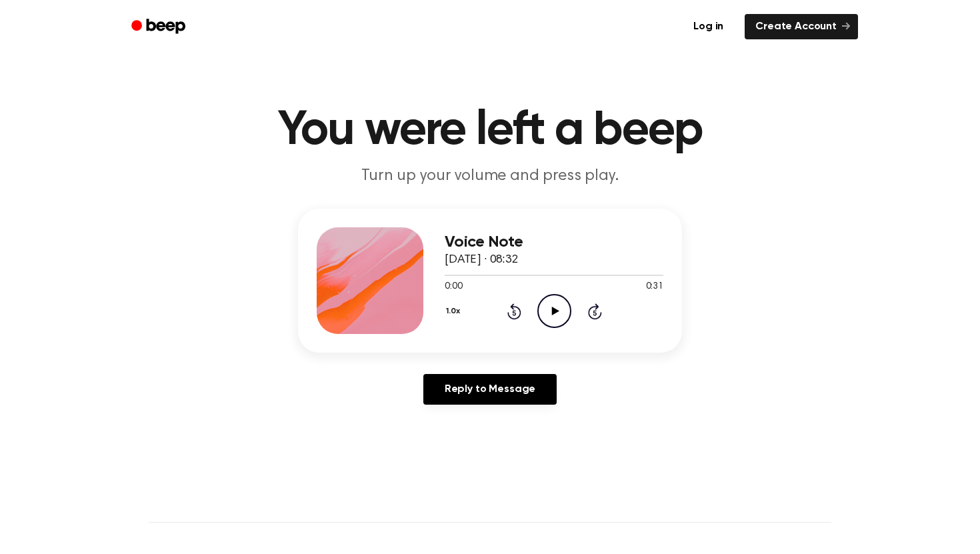 This screenshot has width=980, height=554. Describe the element at coordinates (490, 176) in the screenshot. I see `p: Turn up your volume and press play.` at that location.